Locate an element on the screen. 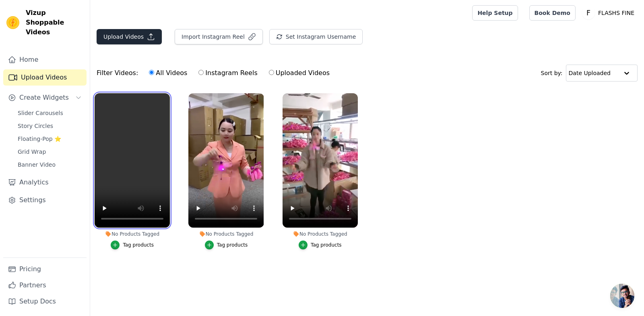 The image size is (644, 316). a: Partners is located at coordinates (44, 285).